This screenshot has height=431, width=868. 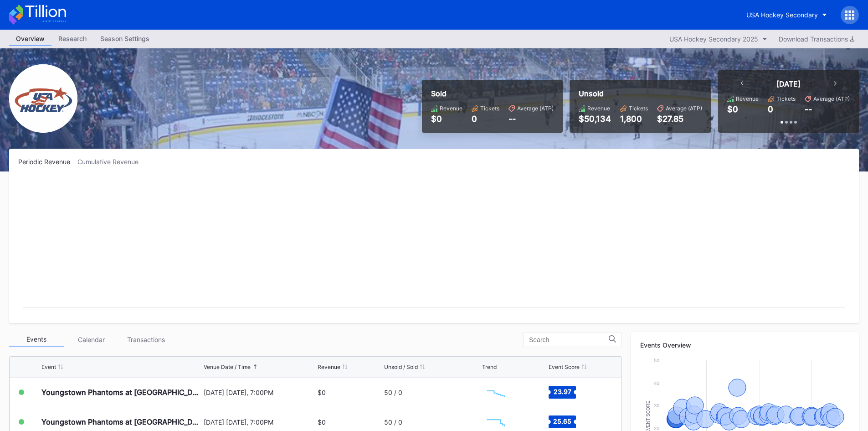 What do you see at coordinates (640, 94) in the screenshot?
I see `div: Unsold` at bounding box center [640, 94].